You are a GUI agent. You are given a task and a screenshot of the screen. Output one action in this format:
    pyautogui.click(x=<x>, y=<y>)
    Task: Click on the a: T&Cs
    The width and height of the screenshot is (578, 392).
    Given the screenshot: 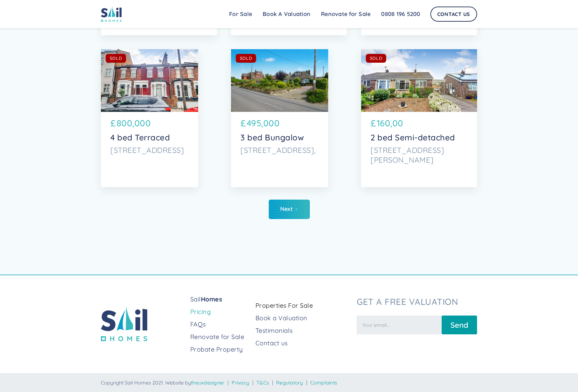 What is the action you would take?
    pyautogui.click(x=263, y=383)
    